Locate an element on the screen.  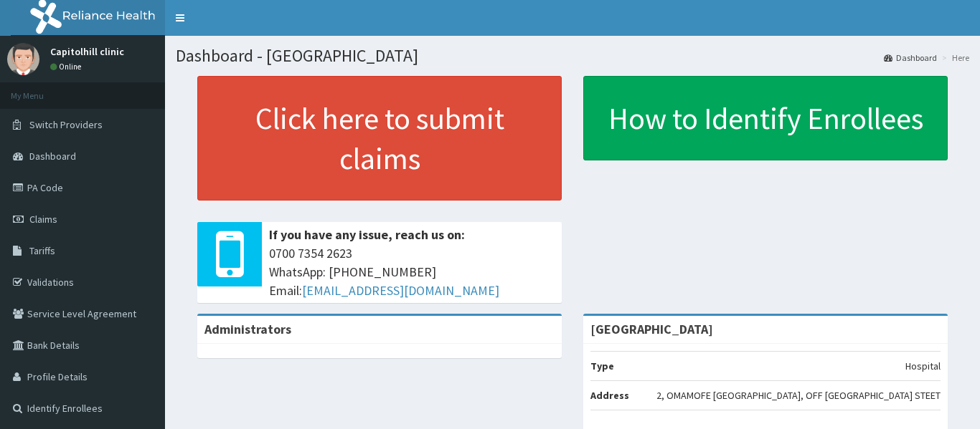
p: Capitolhill clinic is located at coordinates (87, 52).